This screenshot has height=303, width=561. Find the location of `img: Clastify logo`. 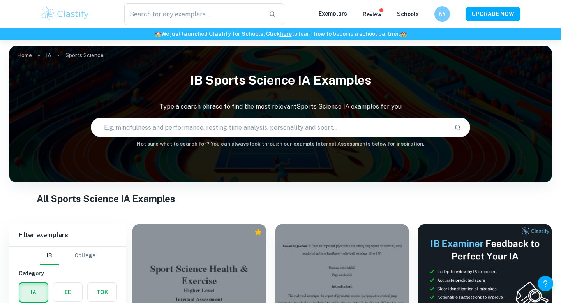

img: Clastify logo is located at coordinates (65, 14).